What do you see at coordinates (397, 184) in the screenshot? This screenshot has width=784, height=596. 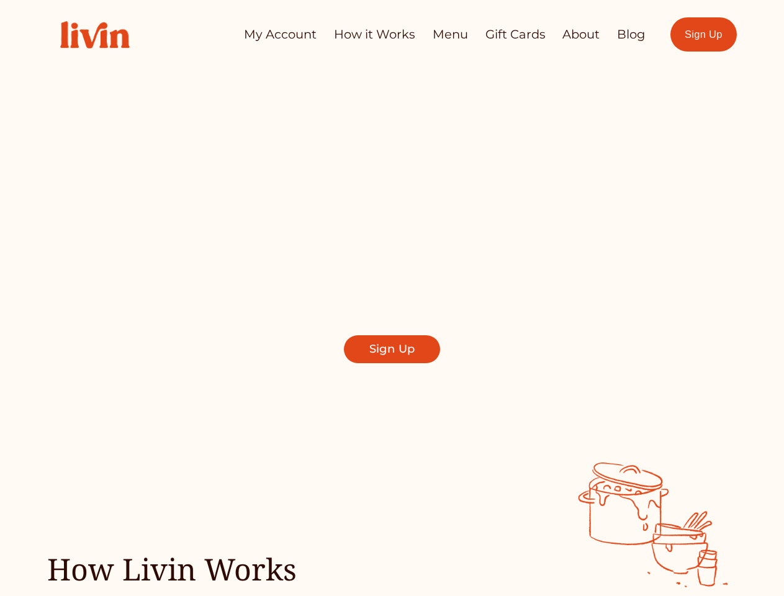 I see `span: Let us Take Dinner off Your Plate` at bounding box center [397, 184].